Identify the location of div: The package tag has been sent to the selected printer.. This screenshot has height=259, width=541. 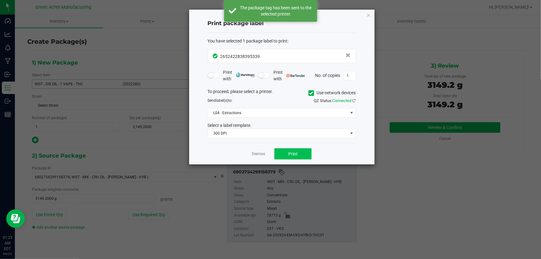
(276, 11).